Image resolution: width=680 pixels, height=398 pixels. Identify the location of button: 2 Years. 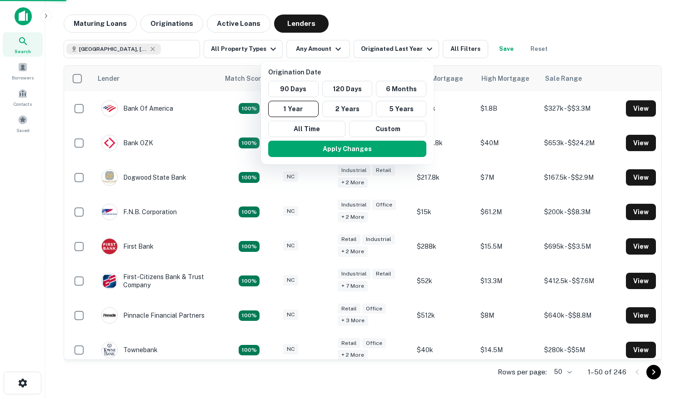
(347, 109).